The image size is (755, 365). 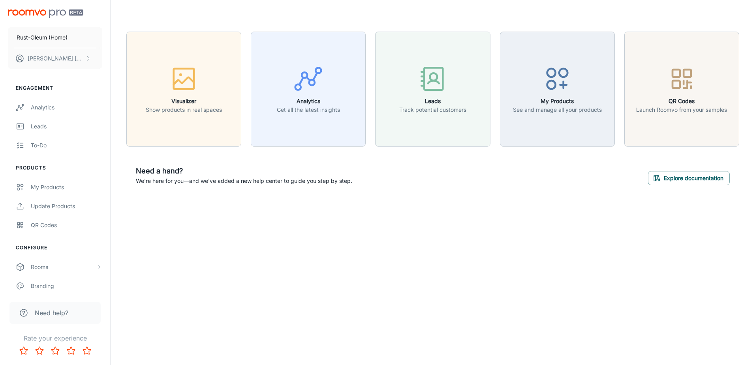 I want to click on p: Rust-Oleum (Home), so click(x=42, y=38).